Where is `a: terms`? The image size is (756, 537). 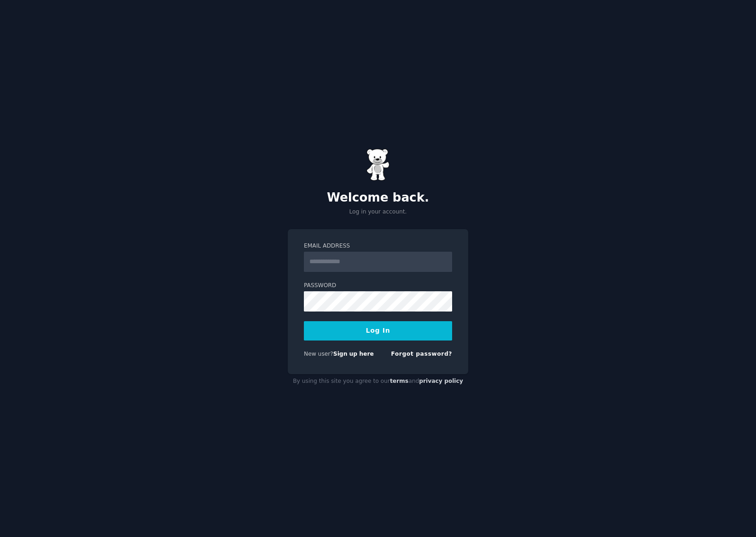
a: terms is located at coordinates (399, 381).